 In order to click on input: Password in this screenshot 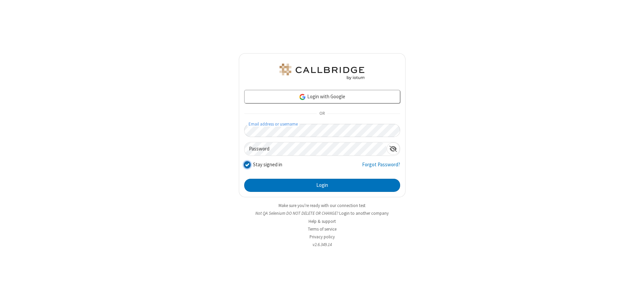, I will do `click(316, 149)`.